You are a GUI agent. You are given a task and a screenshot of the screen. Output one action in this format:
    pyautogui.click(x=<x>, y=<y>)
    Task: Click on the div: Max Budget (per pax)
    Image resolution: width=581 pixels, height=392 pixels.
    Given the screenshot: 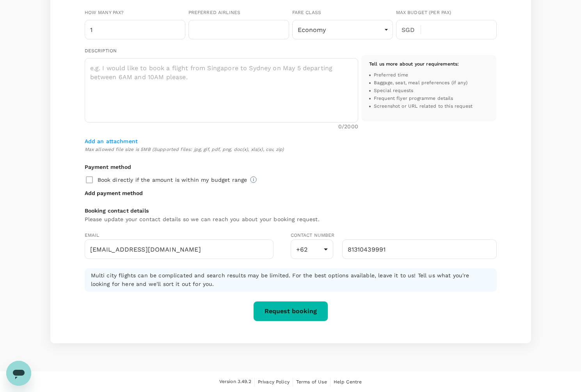 What is the action you would take?
    pyautogui.click(x=446, y=13)
    